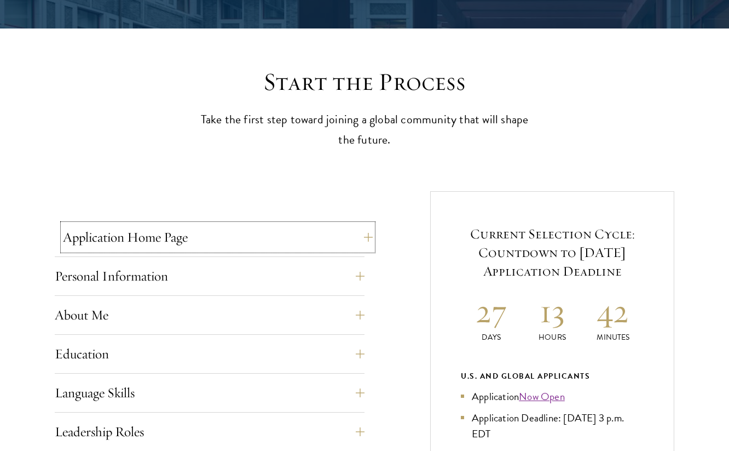 This screenshot has width=729, height=451. I want to click on h2: 42, so click(613, 310).